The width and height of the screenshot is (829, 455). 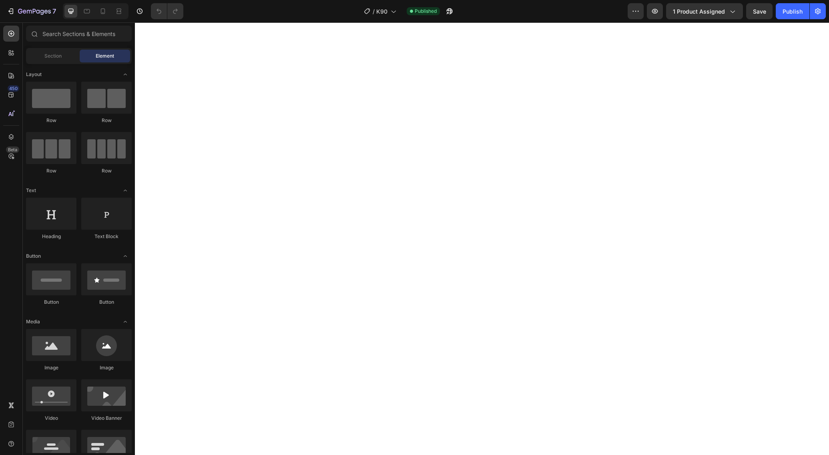 I want to click on p: 7, so click(x=54, y=11).